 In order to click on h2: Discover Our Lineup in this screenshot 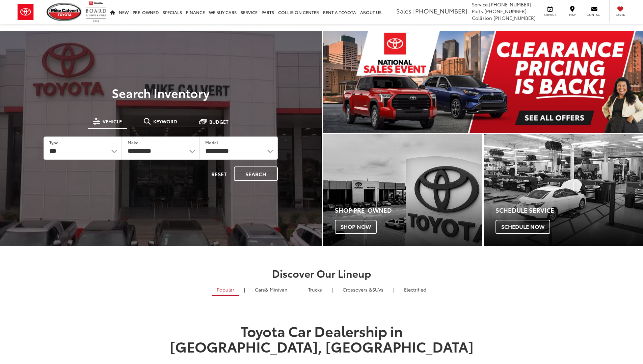, I will do `click(322, 273)`.